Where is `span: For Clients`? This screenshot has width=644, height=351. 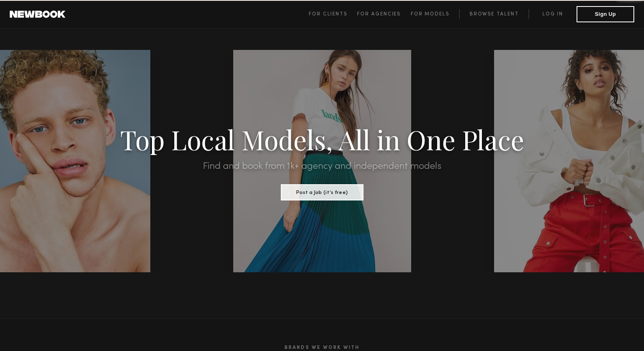 span: For Clients is located at coordinates (328, 14).